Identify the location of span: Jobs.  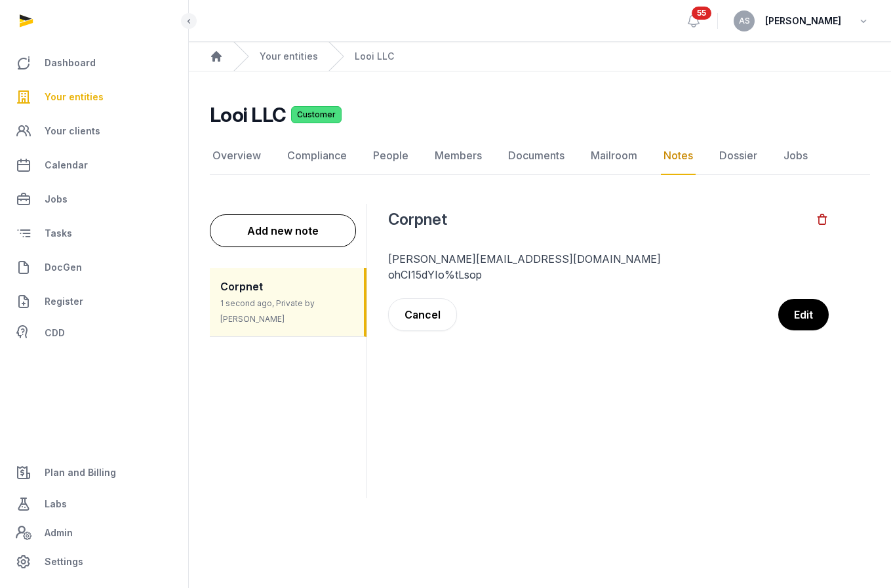
(56, 200).